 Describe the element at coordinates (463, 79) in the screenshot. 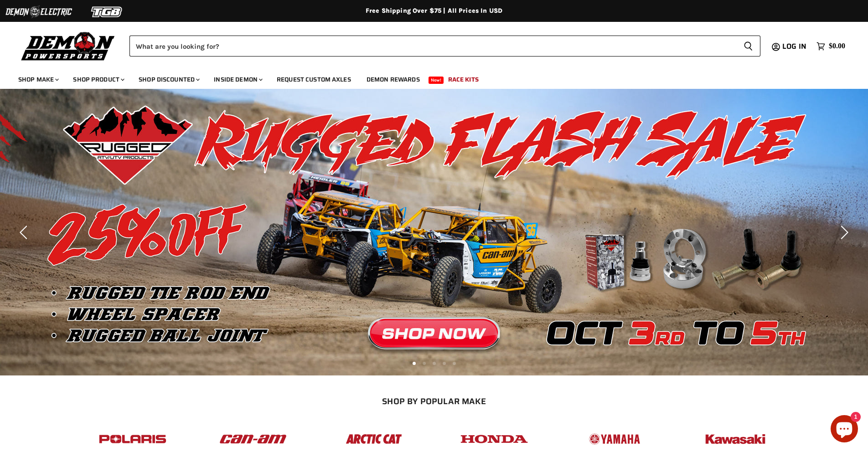

I see `a: Race Kits` at that location.